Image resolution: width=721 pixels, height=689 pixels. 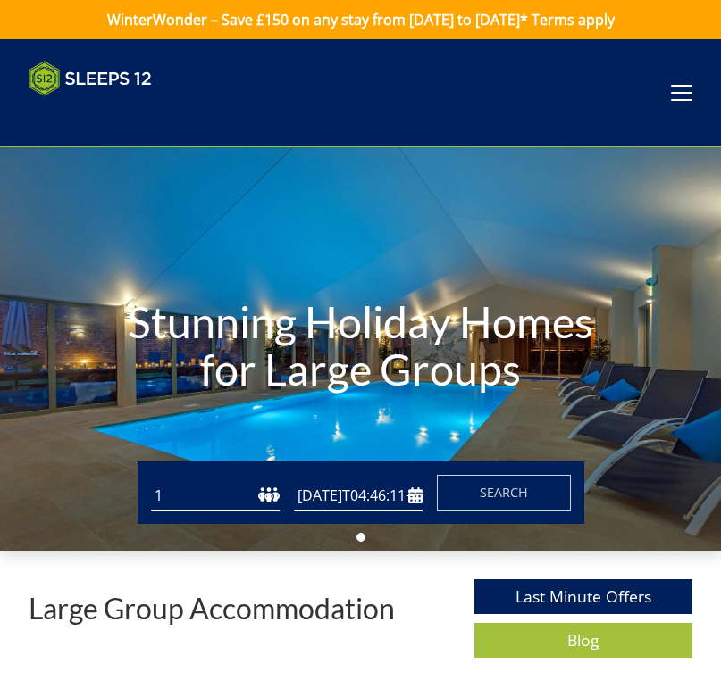 What do you see at coordinates (212, 608) in the screenshot?
I see `p: Large Group Accommodation` at bounding box center [212, 608].